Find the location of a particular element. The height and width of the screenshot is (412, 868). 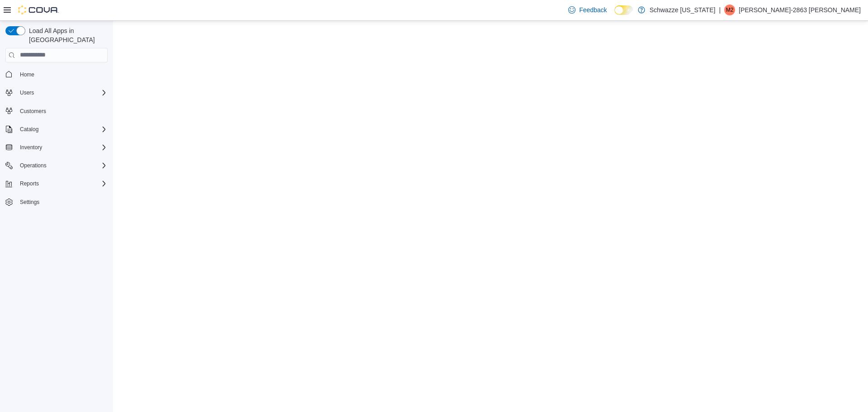

input: Dark Mode is located at coordinates (624, 10).